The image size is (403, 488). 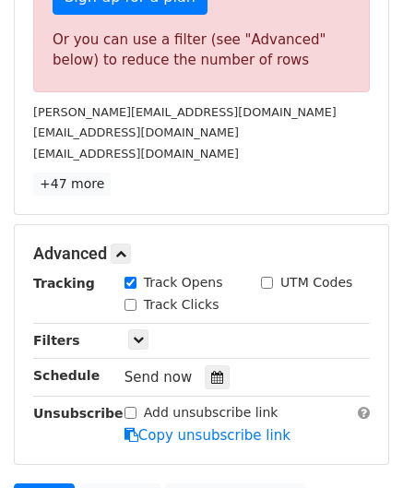 I want to click on strong: Filters, so click(x=56, y=340).